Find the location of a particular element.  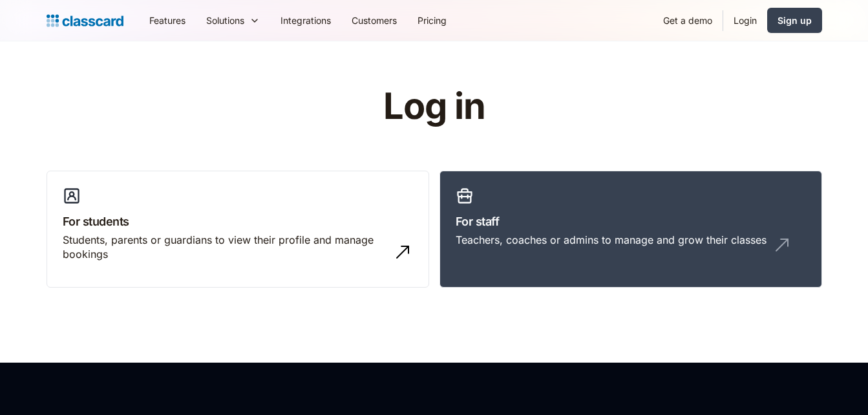

a: For studentsStudents, parents or guardians to view their profile and manage bookings is located at coordinates (238, 229).